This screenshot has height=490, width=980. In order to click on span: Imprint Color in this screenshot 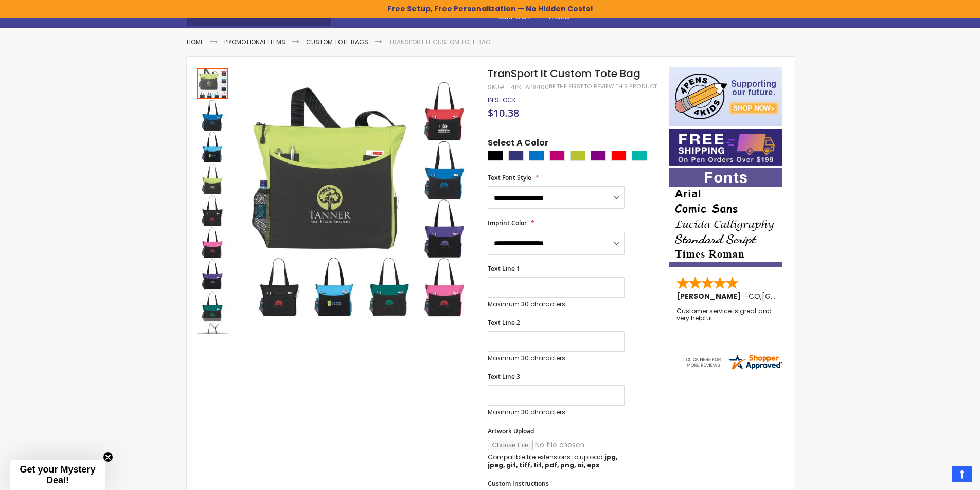, I will do `click(507, 222)`.